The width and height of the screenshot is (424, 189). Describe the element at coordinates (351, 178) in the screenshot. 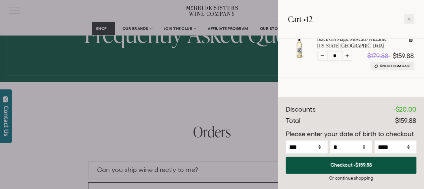

I see `div: Or continue shopping` at that location.